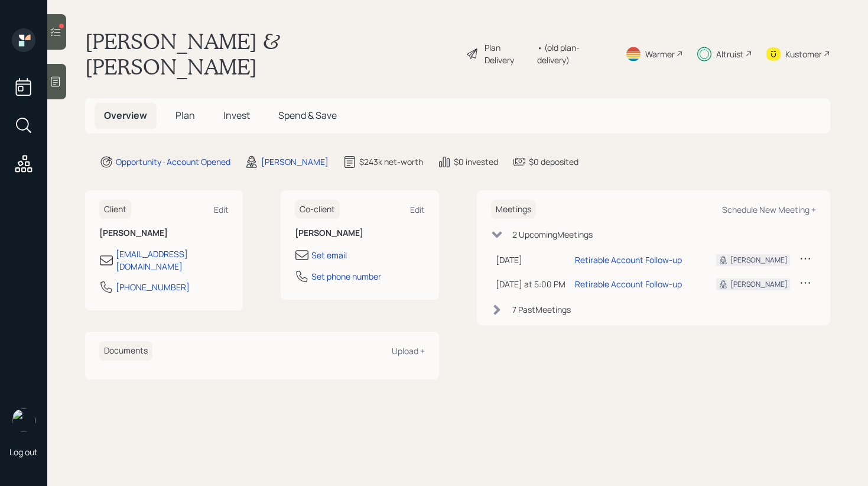 This screenshot has width=868, height=486. What do you see at coordinates (23, 420) in the screenshot?
I see `img: retirable_logo.png` at bounding box center [23, 420].